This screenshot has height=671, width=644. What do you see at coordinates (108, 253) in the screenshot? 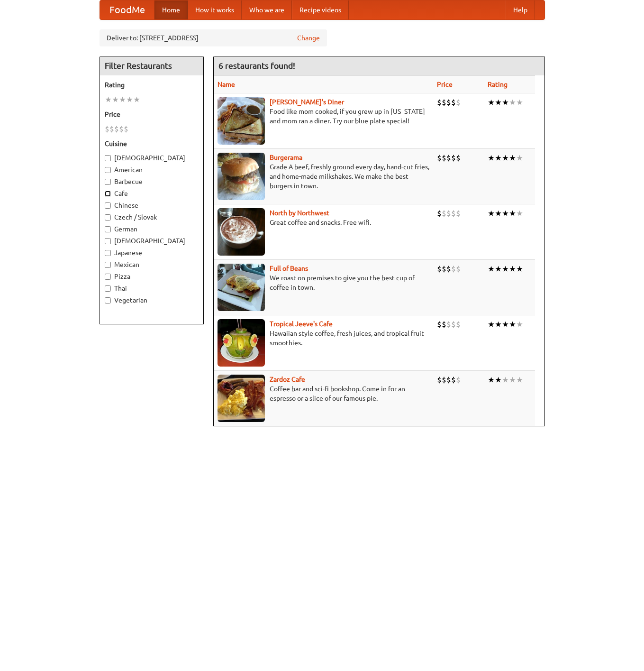
I see `input: Japanese` at bounding box center [108, 253].